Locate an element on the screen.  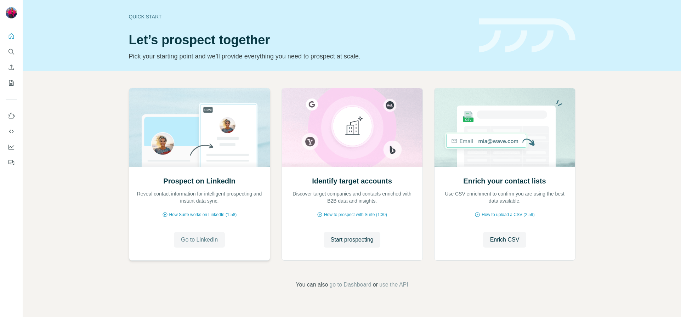
span: How Surfe works on LinkedIn (1:58) is located at coordinates (203, 214).